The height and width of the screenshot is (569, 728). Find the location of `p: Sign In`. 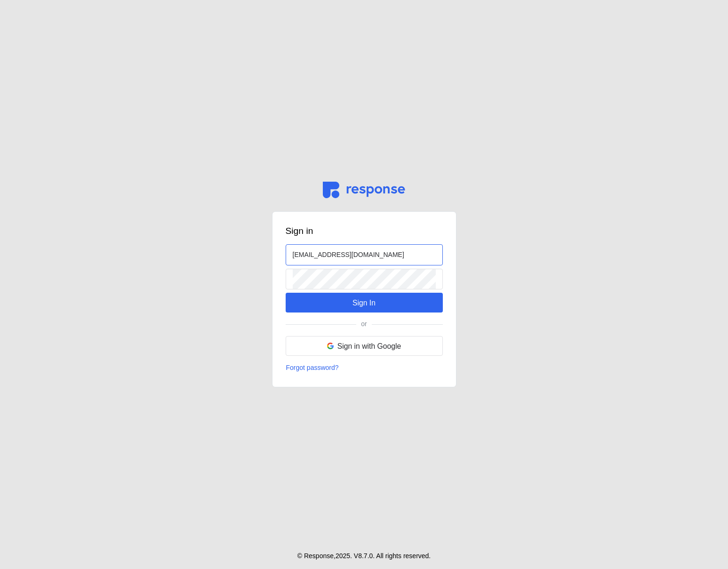

p: Sign In is located at coordinates (364, 303).